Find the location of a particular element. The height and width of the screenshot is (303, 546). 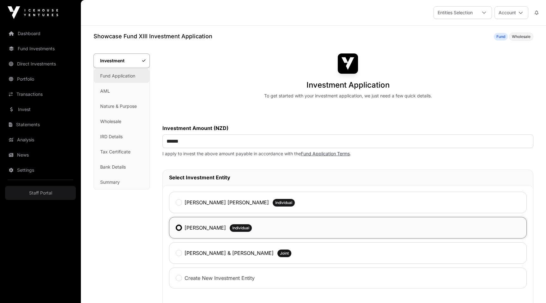

a: Dashboard is located at coordinates (40, 33).